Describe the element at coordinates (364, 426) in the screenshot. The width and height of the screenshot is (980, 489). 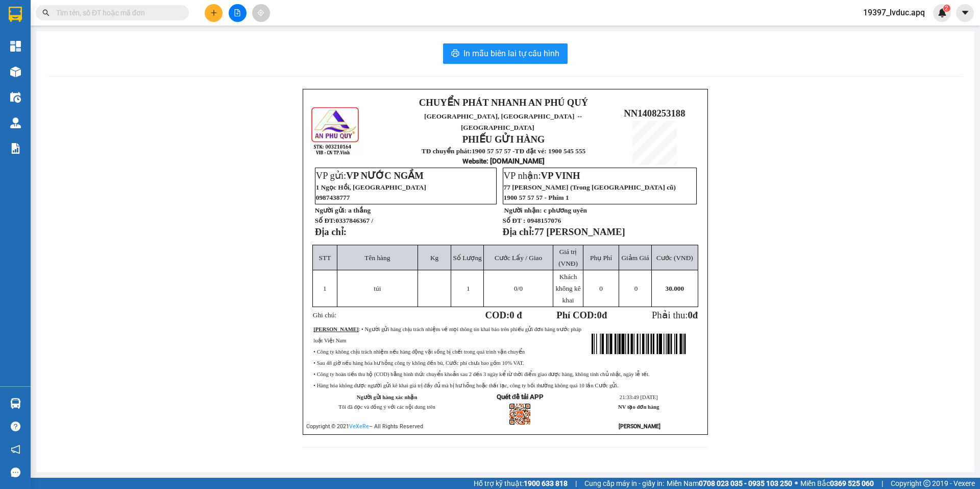
I see `span: Copyright © 2021 – All Rights Reserved` at that location.